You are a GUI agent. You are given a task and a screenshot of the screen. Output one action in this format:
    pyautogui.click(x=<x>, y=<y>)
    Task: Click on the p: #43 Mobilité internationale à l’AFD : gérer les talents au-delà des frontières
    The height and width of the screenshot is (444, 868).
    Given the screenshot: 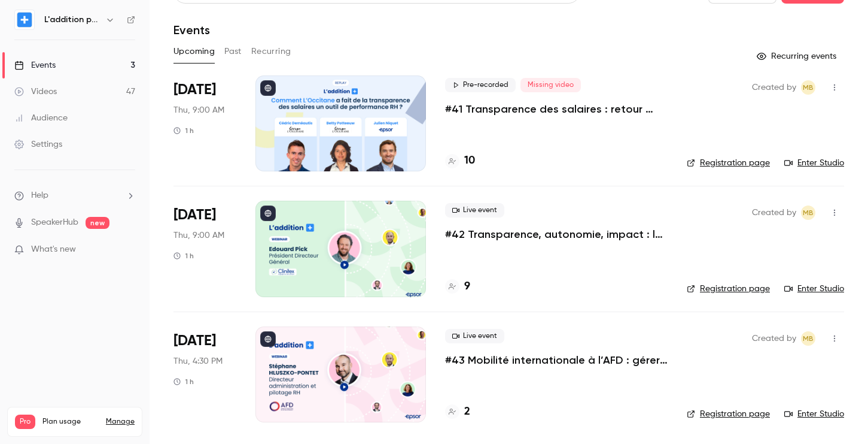 What is the action you would take?
    pyautogui.click(x=556, y=360)
    